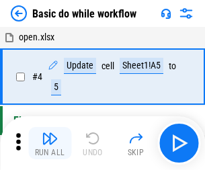 The width and height of the screenshot is (205, 170). I want to click on span: # 4, so click(37, 77).